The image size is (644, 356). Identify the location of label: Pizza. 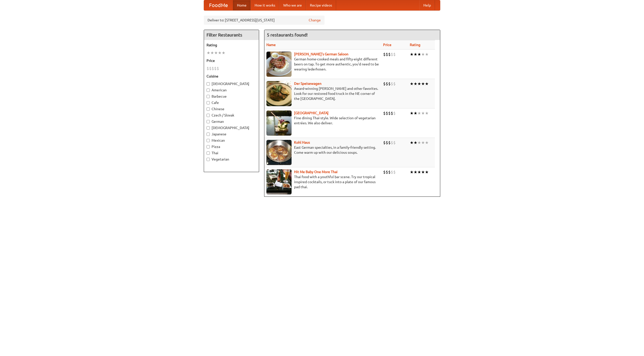
(231, 146).